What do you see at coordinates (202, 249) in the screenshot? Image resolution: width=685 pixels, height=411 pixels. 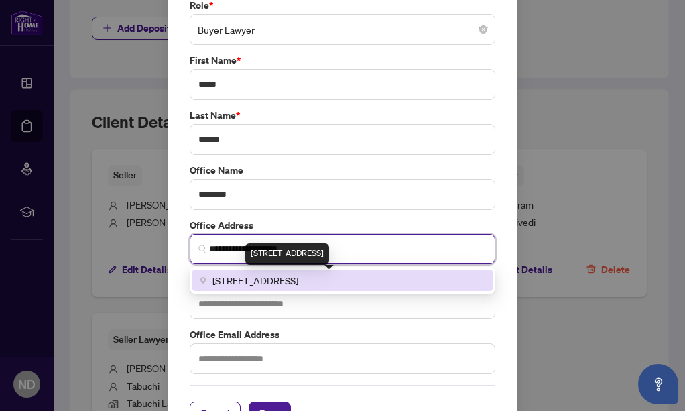 I see `img: search_icon` at bounding box center [202, 249].